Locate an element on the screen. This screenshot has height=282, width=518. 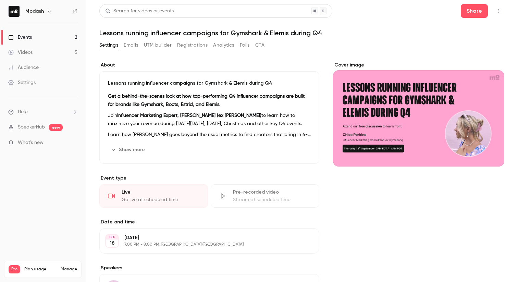
div: Settings is located at coordinates (22, 83).